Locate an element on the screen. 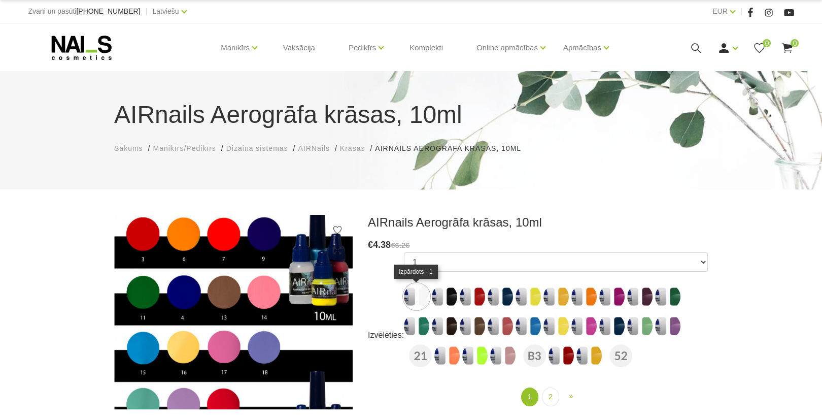 This screenshot has width=822, height=417. span: 4.38 is located at coordinates (382, 245).